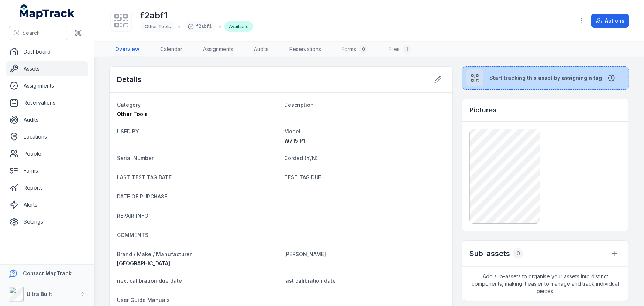 This screenshot has width=644, height=306. Describe the element at coordinates (483, 110) in the screenshot. I see `h3: Pictures` at that location.